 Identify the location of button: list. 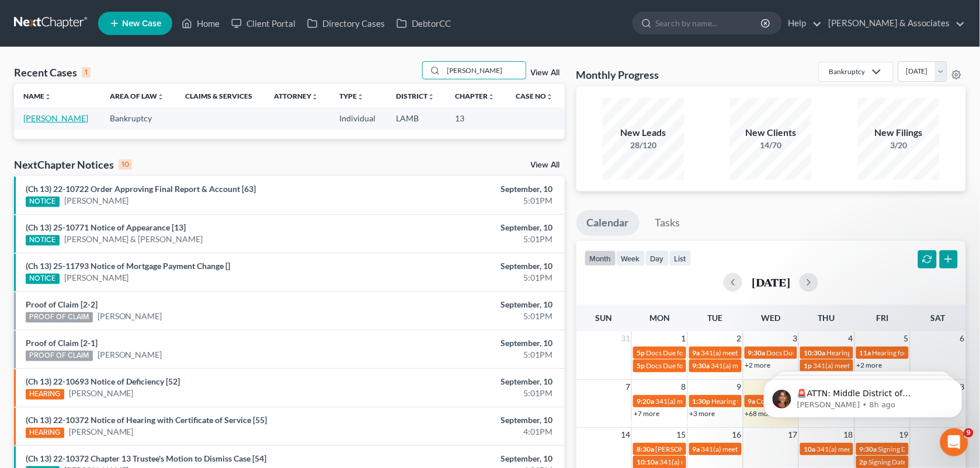
(681, 258).